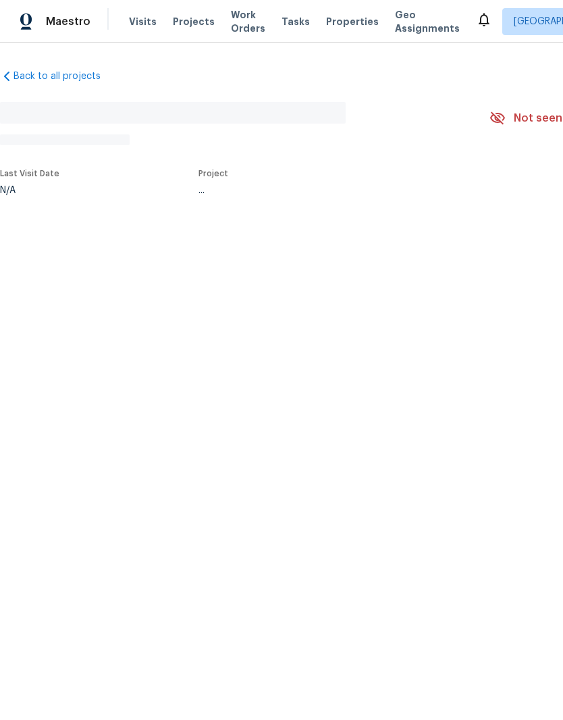  Describe the element at coordinates (296, 22) in the screenshot. I see `span: Tasks` at that location.